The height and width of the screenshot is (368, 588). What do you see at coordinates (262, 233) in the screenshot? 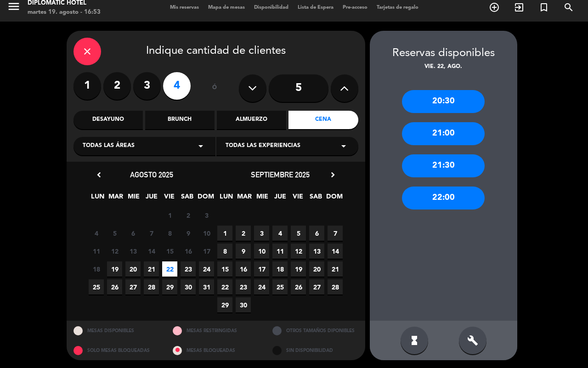
I see `span: 3` at bounding box center [262, 233].